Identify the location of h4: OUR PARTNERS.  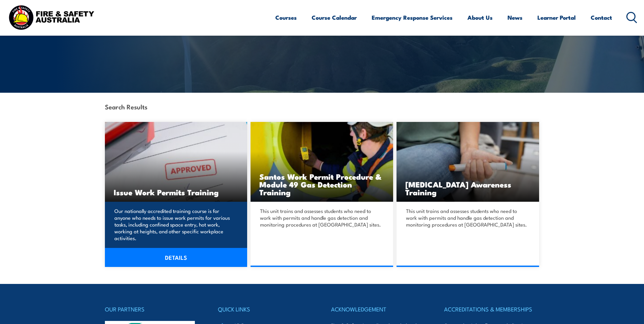
(153, 309).